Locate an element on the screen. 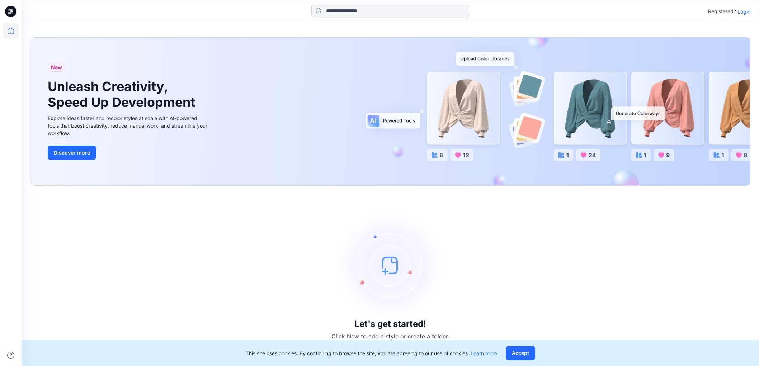 The width and height of the screenshot is (759, 366). p: Click New to add a style or create a folder. is located at coordinates (390, 336).